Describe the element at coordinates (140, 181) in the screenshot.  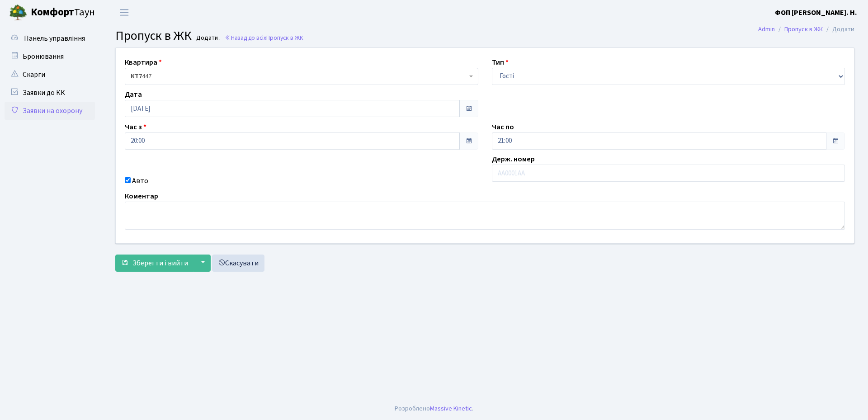
I see `label: Авто` at that location.